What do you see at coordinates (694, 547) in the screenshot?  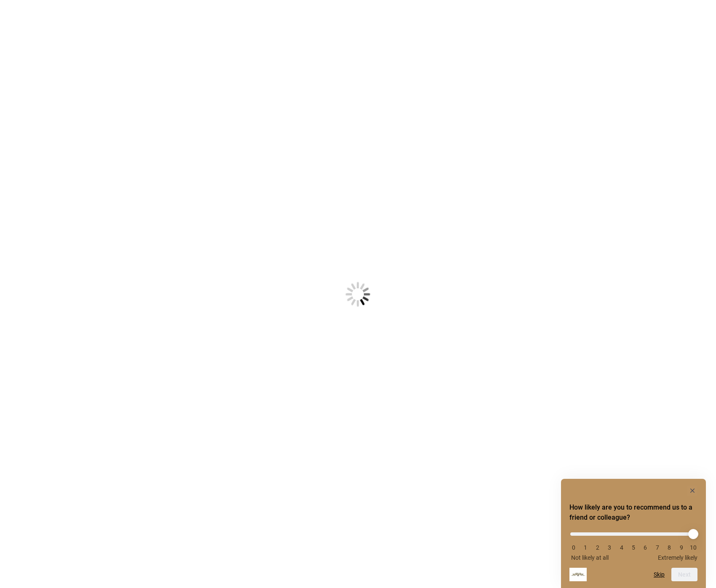 I see `li: 10` at bounding box center [694, 547].